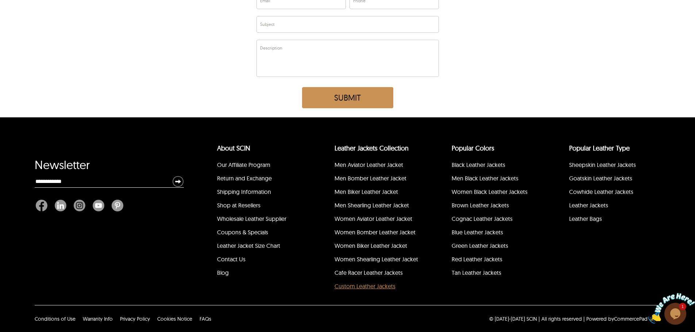 This screenshot has width=695, height=332. Describe the element at coordinates (376, 259) in the screenshot. I see `a: Women Shearling Leather Jacket` at that location.